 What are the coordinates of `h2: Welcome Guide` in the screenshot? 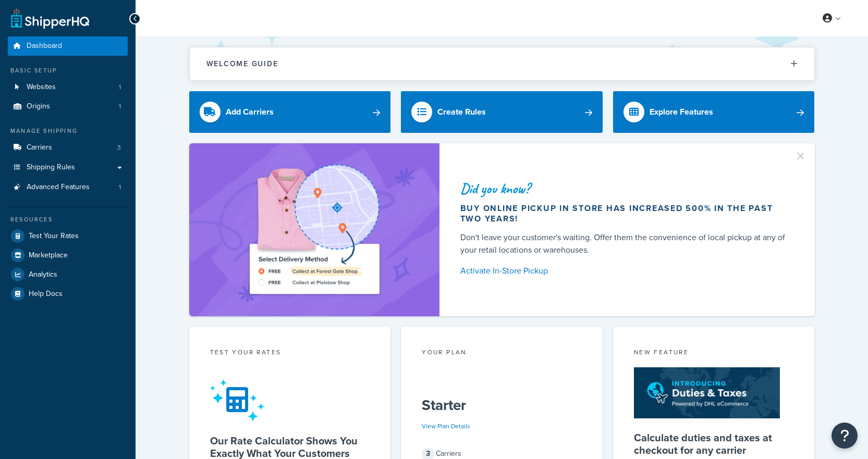 It's located at (243, 64).